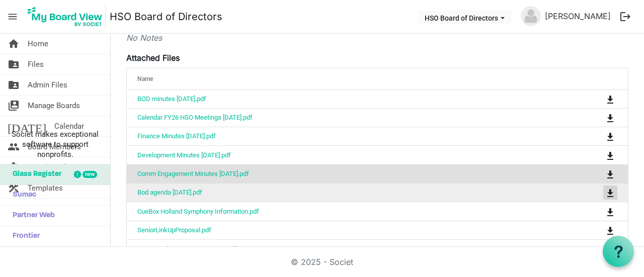 The width and height of the screenshot is (644, 277). I want to click on span: switch_account, so click(14, 106).